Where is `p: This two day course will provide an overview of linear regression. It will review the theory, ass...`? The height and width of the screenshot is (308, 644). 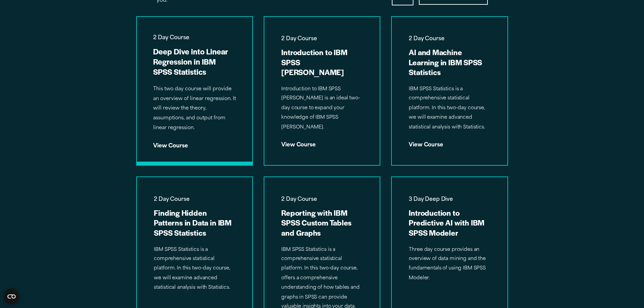
p: This two day course will provide an overview of linear regression. It will review the theory, ass... is located at coordinates (194, 109).